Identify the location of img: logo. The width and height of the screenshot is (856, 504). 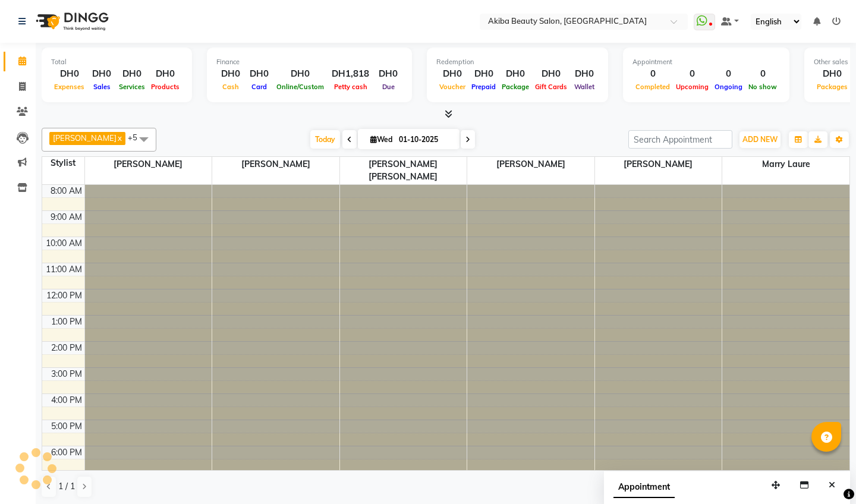
(71, 21).